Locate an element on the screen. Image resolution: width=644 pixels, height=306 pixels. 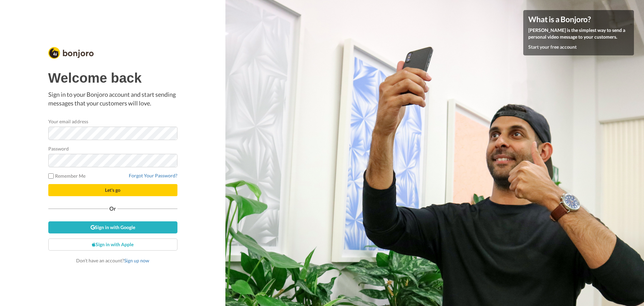
label: Remember Me is located at coordinates (67, 176).